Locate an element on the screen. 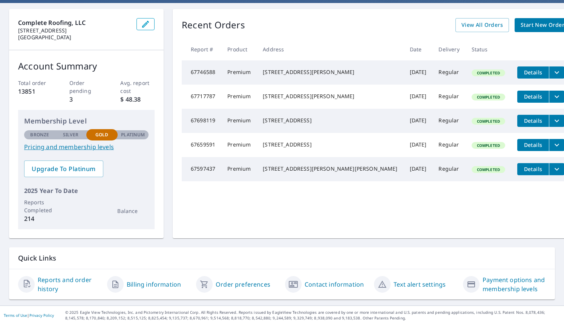 The height and width of the screenshot is (324, 564). p: Avg. report cost is located at coordinates (138, 87).